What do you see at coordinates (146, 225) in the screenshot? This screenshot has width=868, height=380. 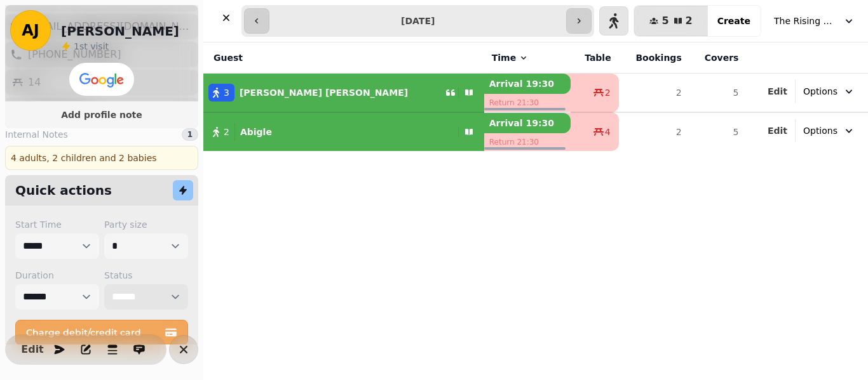 I see `label: Party size` at bounding box center [146, 225].